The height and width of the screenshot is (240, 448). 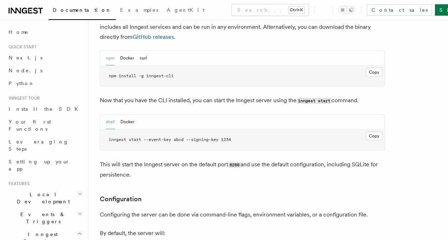 What do you see at coordinates (45, 165) in the screenshot?
I see `a: Setting up your app` at bounding box center [45, 165].